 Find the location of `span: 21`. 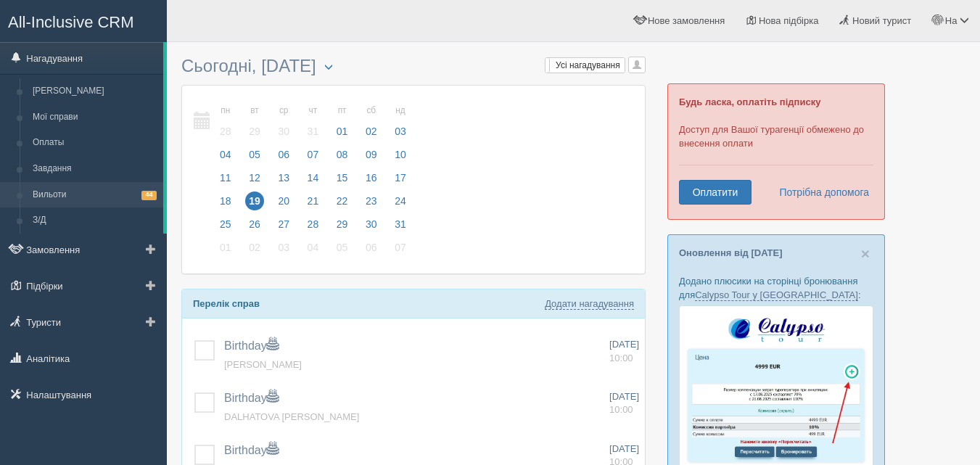

span: 21 is located at coordinates (314, 201).